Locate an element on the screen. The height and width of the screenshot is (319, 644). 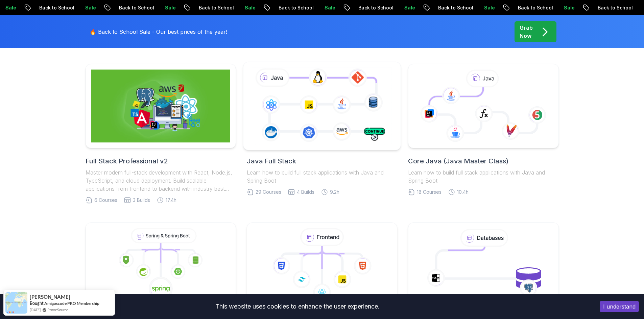
span: 17.4h is located at coordinates (171, 200).